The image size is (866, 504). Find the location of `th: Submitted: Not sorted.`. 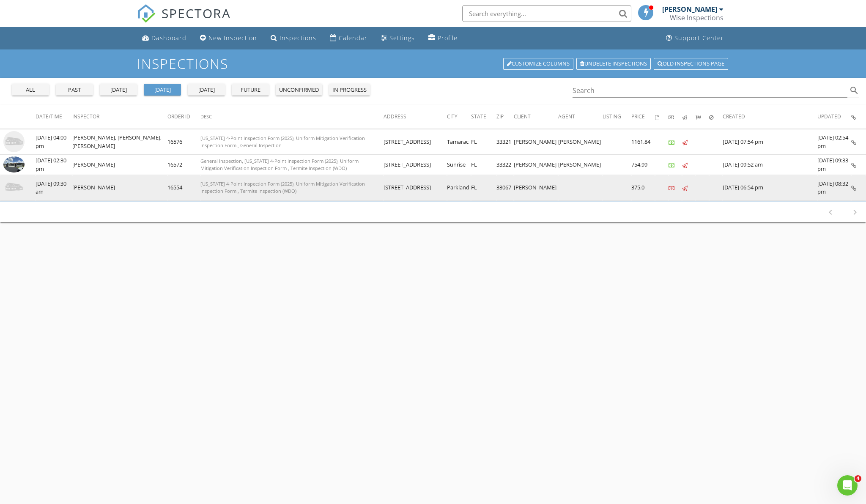

th: Submitted: Not sorted. is located at coordinates (702, 117).